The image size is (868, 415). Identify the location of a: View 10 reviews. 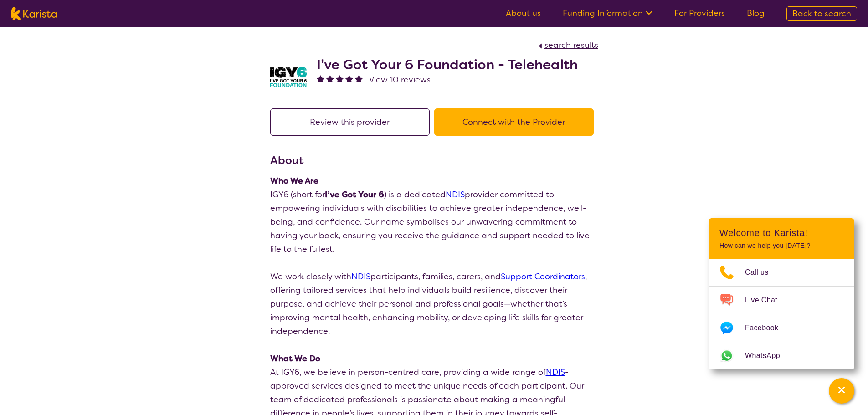
(400, 79).